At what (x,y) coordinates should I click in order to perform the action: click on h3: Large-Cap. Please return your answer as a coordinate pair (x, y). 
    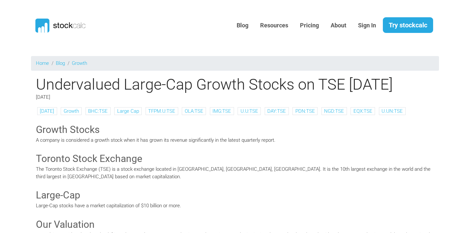
    Looking at the image, I should click on (235, 195).